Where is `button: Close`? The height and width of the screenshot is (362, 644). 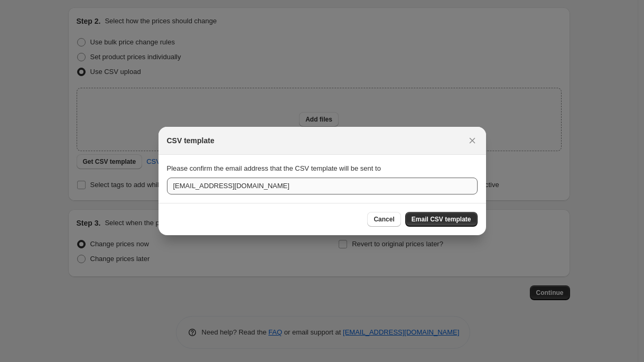 button: Close is located at coordinates (473, 140).